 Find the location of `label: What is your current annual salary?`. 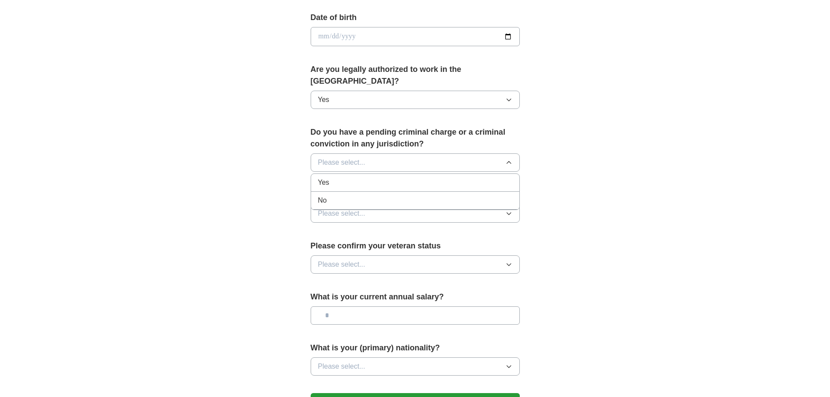

label: What is your current annual salary? is located at coordinates (415, 297).